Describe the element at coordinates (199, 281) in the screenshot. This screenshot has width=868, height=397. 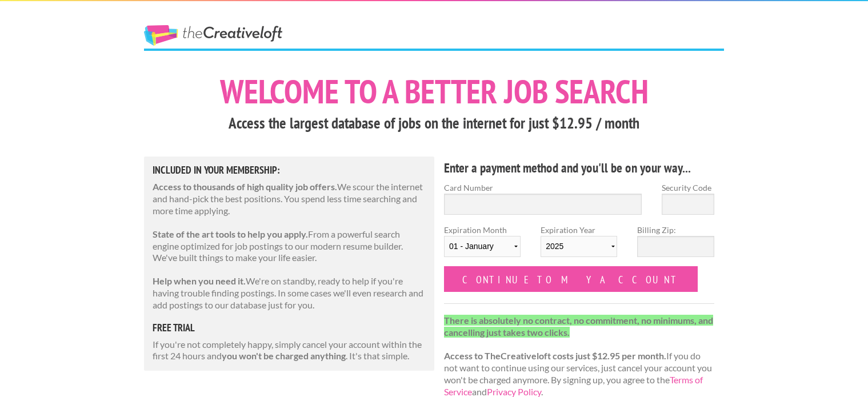
I see `strong: Help when you need it.` at that location.